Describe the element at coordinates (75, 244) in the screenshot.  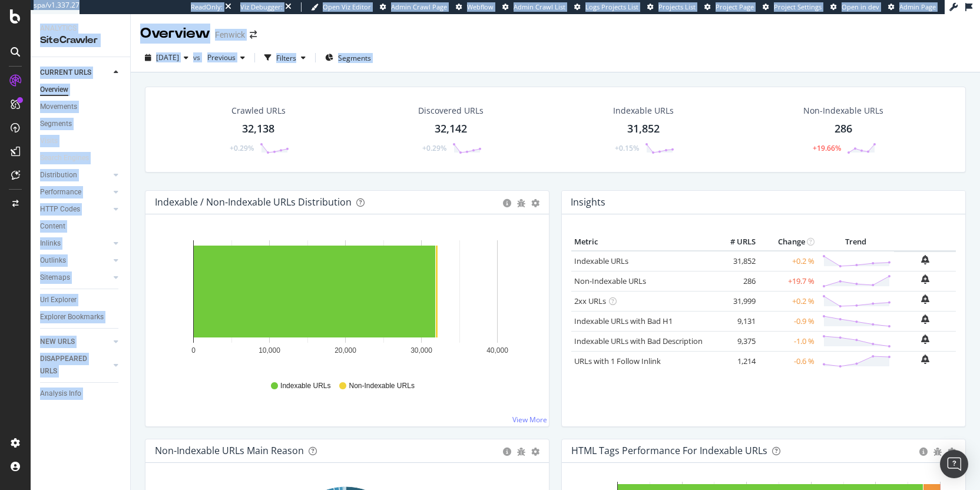
I see `a: Inlinks` at that location.